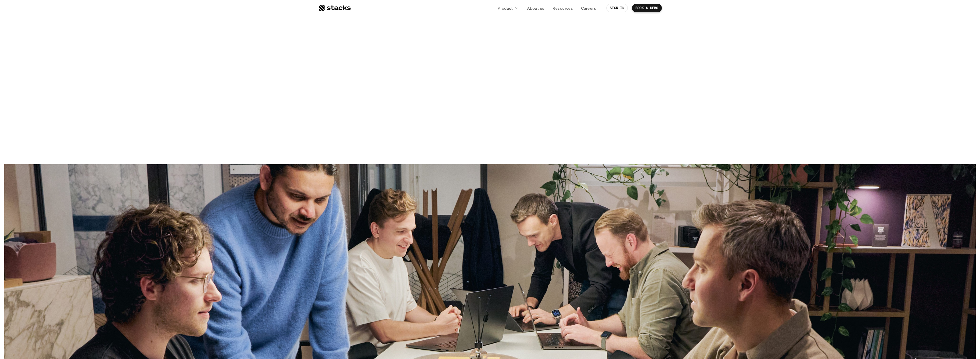 This screenshot has width=980, height=359. Describe the element at coordinates (535, 8) in the screenshot. I see `p: About us` at that location.